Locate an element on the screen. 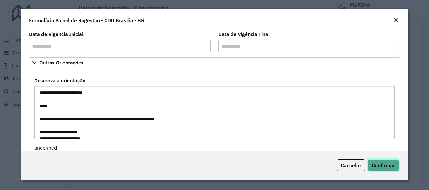 The height and width of the screenshot is (190, 429). button: Close is located at coordinates (395, 20).